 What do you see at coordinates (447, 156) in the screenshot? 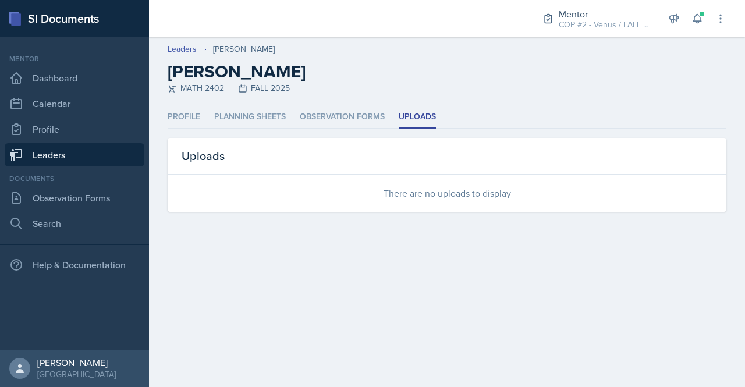
I see `div: Uploads` at bounding box center [447, 156].